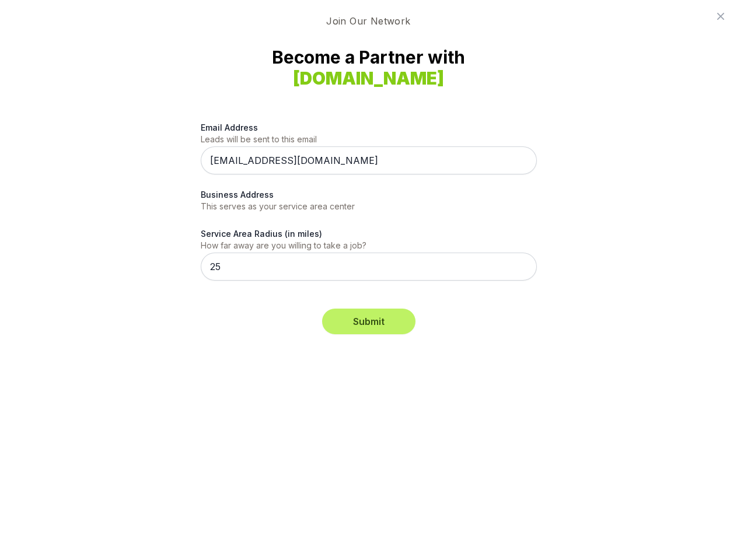  I want to click on input: me@gmail.com, so click(368, 161).